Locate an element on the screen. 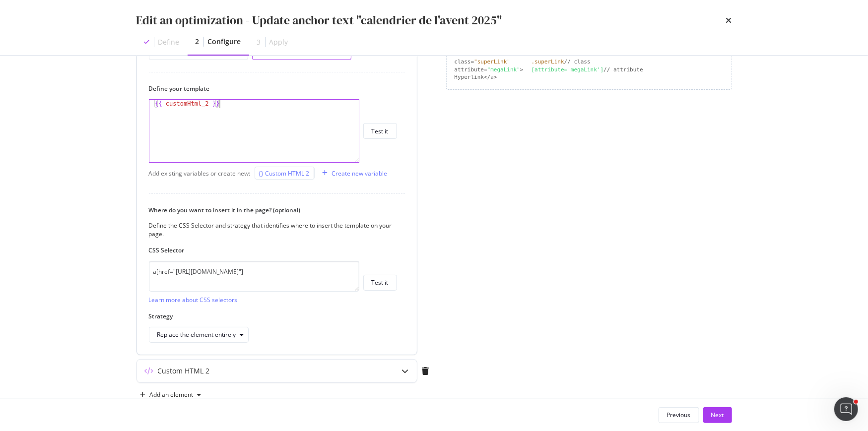 The image size is (868, 431). div: [attribute='megaLink'] is located at coordinates (568, 69).